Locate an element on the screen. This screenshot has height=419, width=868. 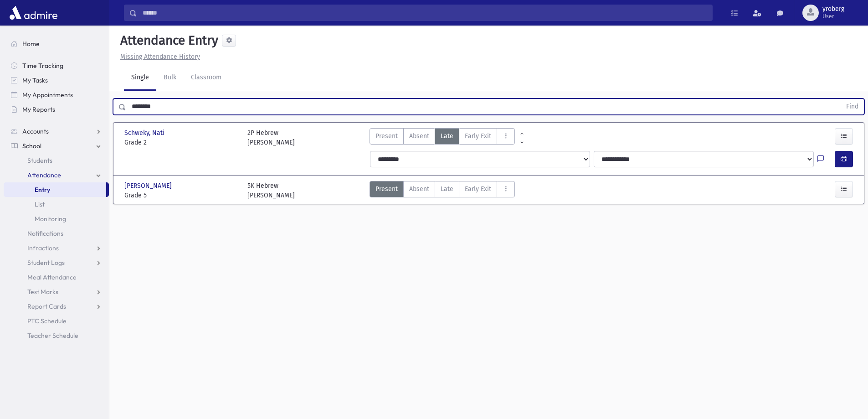
u: Missing Attendance History is located at coordinates (160, 56).